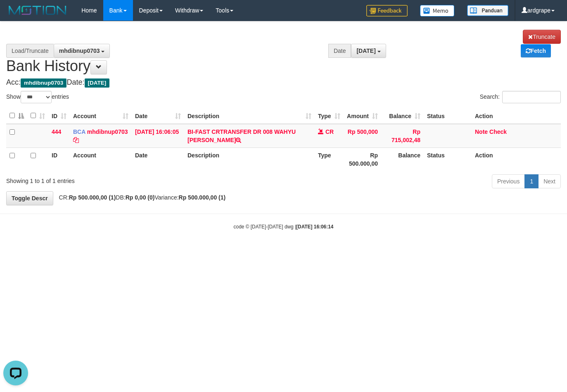 The height and width of the screenshot is (392, 567). What do you see at coordinates (59, 116) in the screenshot?
I see `th: ID: activate to sort column ascending` at bounding box center [59, 116].